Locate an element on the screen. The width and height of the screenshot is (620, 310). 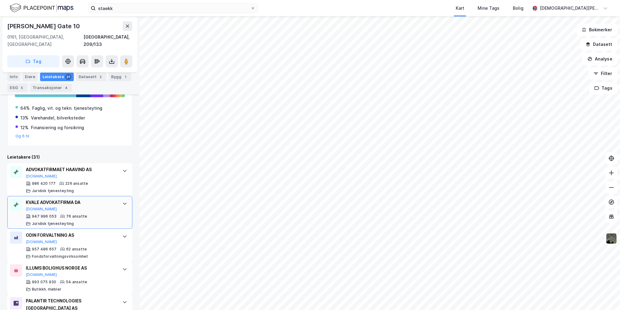
div: 54 ansatte is located at coordinates (77, 282).